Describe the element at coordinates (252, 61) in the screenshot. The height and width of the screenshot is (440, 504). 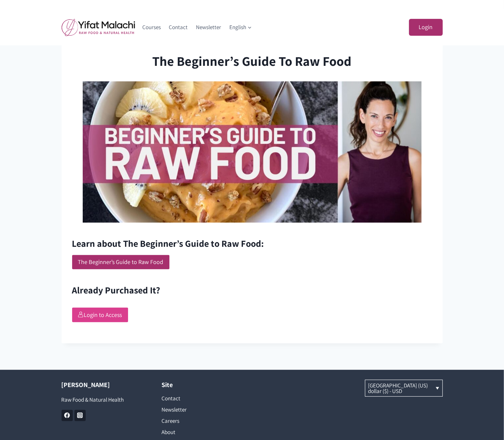
I see `h1: The Beginner’s Guide To Raw Food` at that location.